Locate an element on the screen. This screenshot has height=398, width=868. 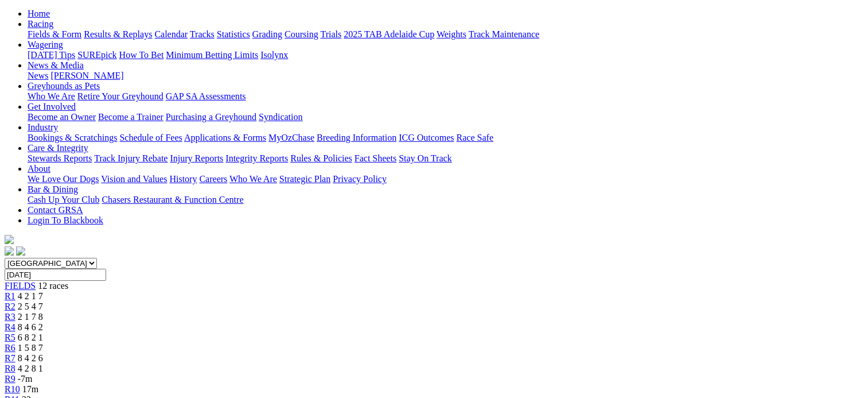
a: Injury Reports is located at coordinates (196, 158).